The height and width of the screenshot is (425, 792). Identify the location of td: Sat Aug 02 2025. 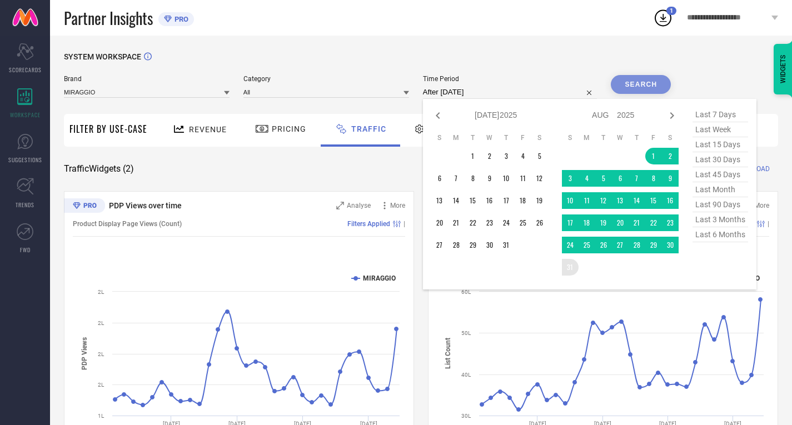
(670, 156).